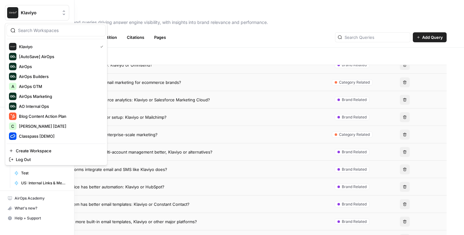 This screenshot has height=235, width=464. Describe the element at coordinates (56, 150) in the screenshot. I see `a: Create Workspace` at that location.